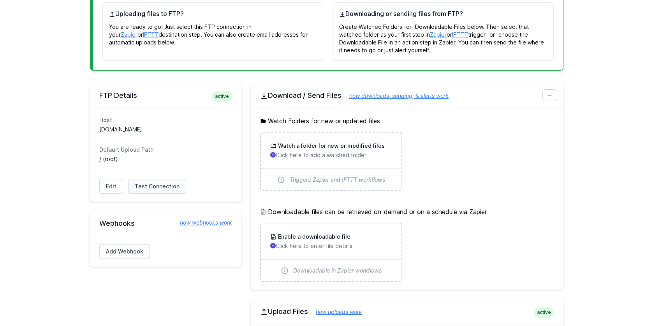 The width and height of the screenshot is (653, 326). Describe the element at coordinates (166, 223) in the screenshot. I see `h2: Webhooks` at that location.